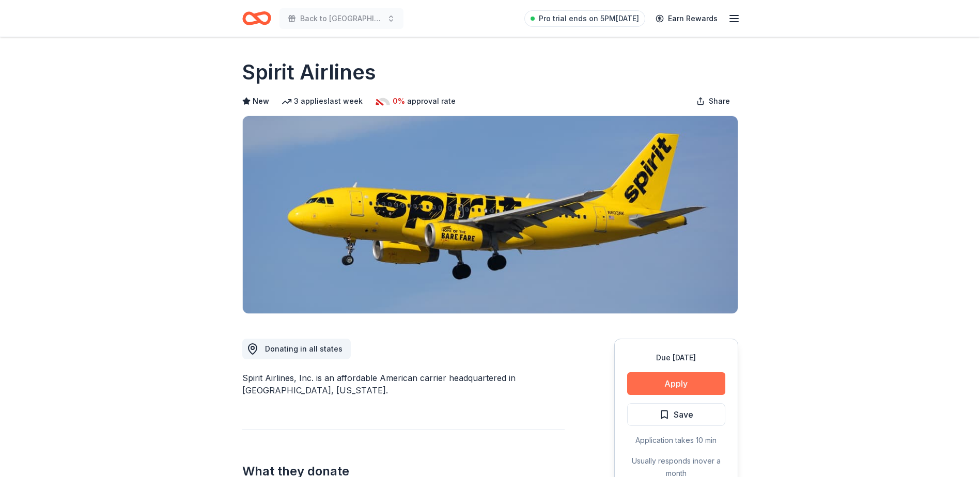 The image size is (980, 477). What do you see at coordinates (309, 72) in the screenshot?
I see `h1: Spirit Airlines` at bounding box center [309, 72].